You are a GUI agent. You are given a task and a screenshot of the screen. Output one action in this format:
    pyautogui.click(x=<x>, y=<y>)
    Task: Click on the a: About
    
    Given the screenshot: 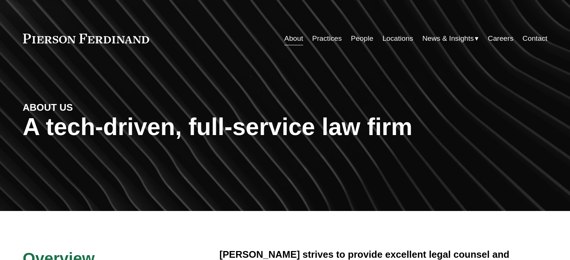 What is the action you would take?
    pyautogui.click(x=294, y=39)
    